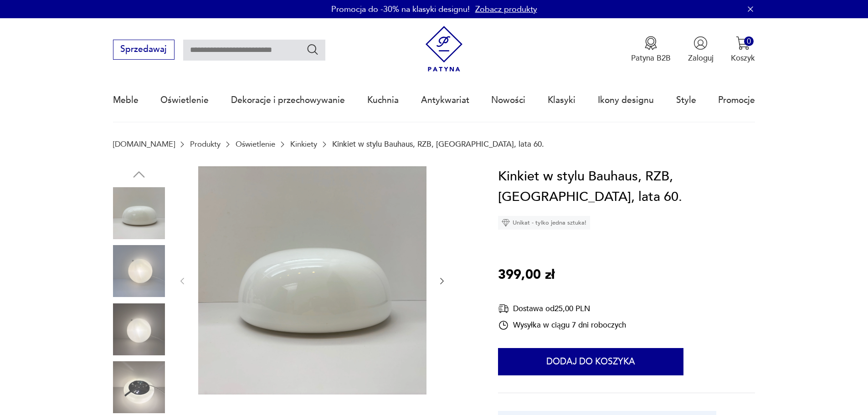 This screenshot has height=415, width=868. What do you see at coordinates (743, 50) in the screenshot?
I see `button: 0Koszyk` at bounding box center [743, 50].